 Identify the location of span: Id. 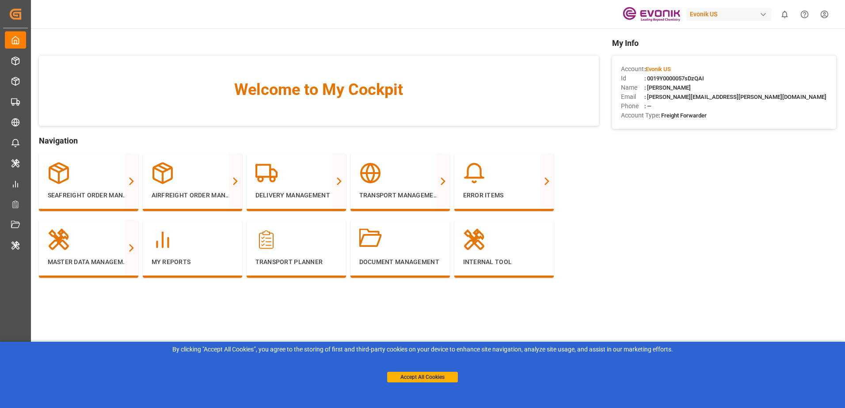
(632, 78).